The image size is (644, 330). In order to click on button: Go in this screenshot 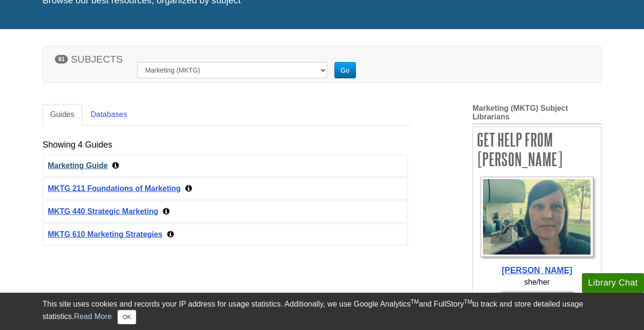, I will do `click(345, 70)`.